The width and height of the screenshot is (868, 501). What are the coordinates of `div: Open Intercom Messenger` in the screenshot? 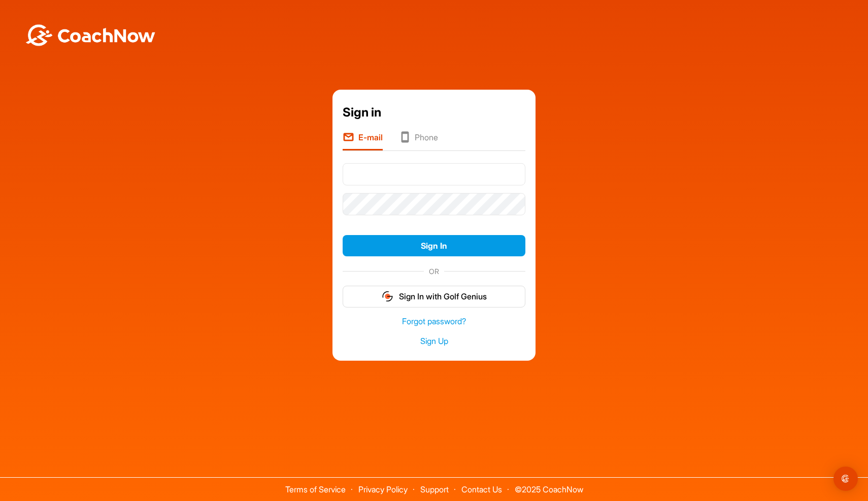 It's located at (845, 479).